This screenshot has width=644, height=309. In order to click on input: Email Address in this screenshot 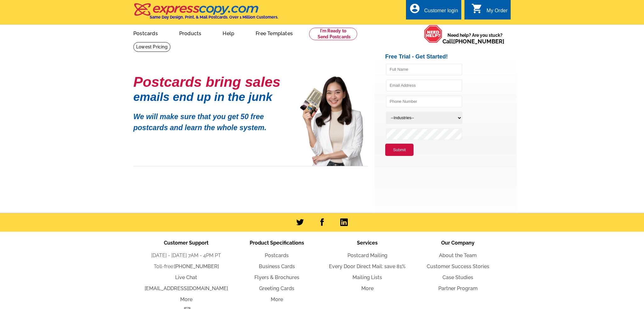, I will do `click(424, 85)`.